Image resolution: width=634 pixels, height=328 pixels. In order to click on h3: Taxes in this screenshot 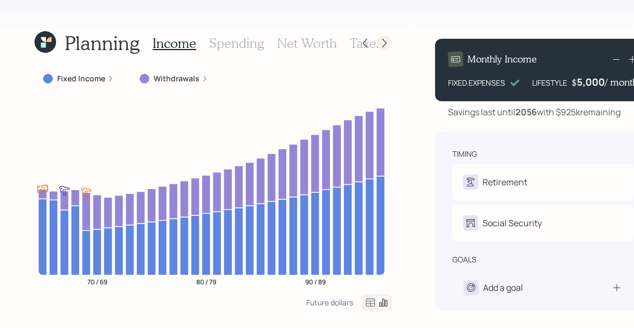, I will do `click(365, 43)`.